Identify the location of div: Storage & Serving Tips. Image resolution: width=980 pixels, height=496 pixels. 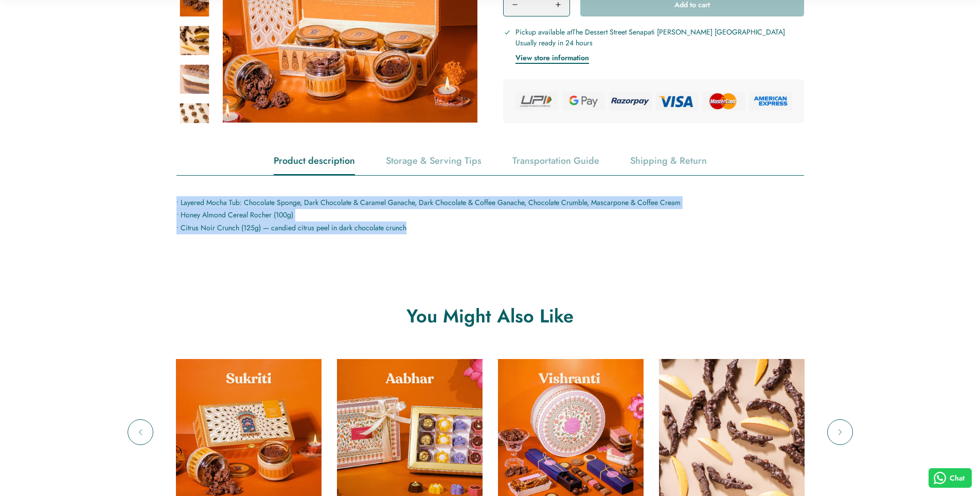
(434, 160).